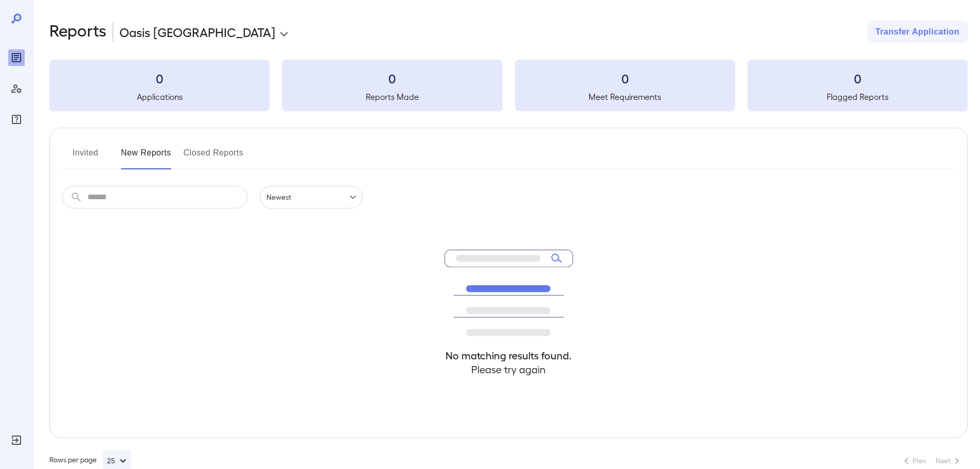  Describe the element at coordinates (16, 58) in the screenshot. I see `div: Reports` at that location.